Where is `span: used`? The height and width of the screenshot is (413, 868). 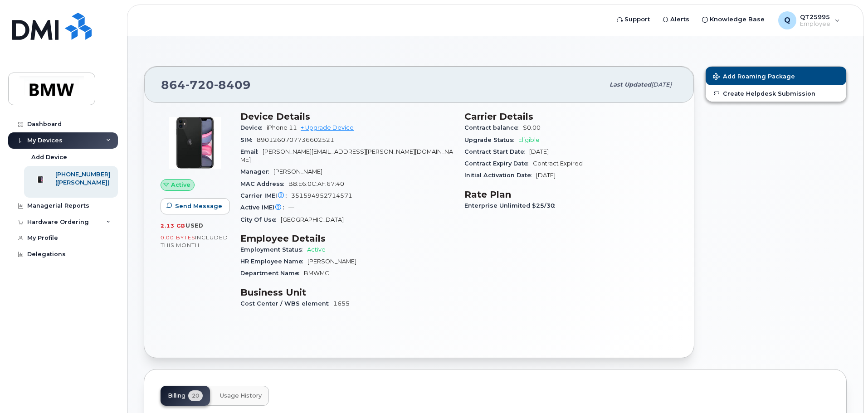
span: used is located at coordinates (195, 225).